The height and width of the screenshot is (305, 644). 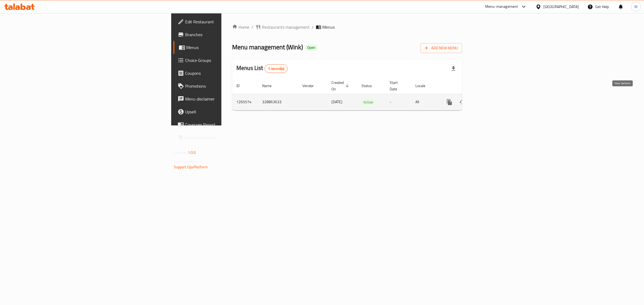 I want to click on a: Restaurants management, so click(x=283, y=27).